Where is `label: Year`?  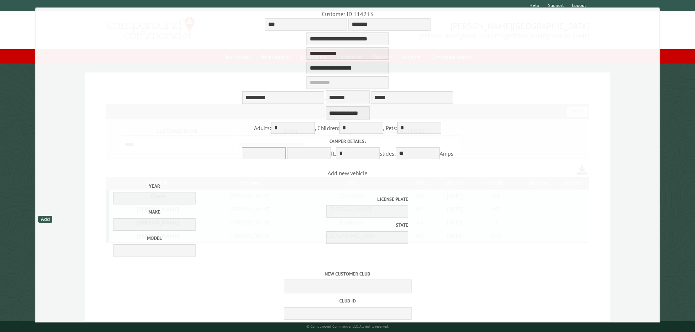
label: Year is located at coordinates (154, 186).